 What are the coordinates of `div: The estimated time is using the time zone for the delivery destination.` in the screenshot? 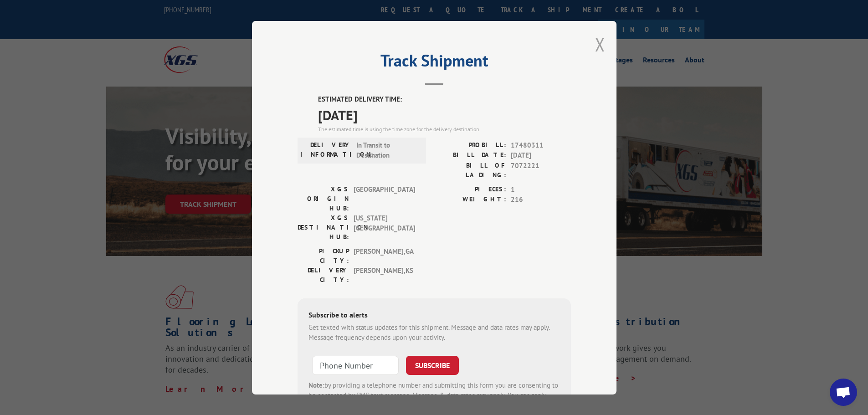 It's located at (444, 129).